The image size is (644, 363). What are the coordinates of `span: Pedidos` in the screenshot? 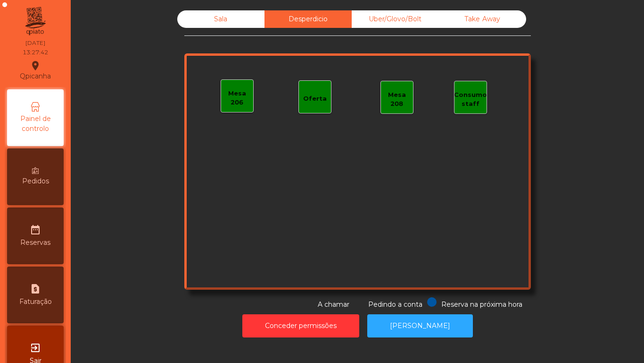 It's located at (35, 181).